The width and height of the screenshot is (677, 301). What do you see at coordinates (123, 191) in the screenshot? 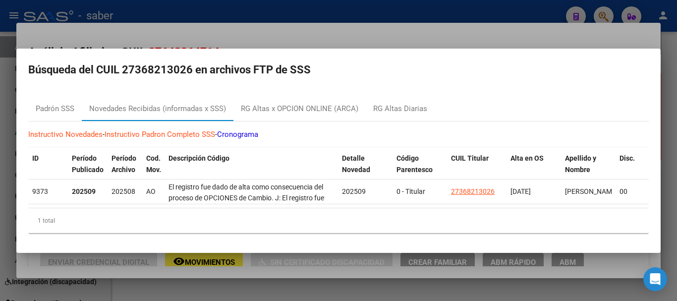
I see `span: 202508` at bounding box center [123, 191].